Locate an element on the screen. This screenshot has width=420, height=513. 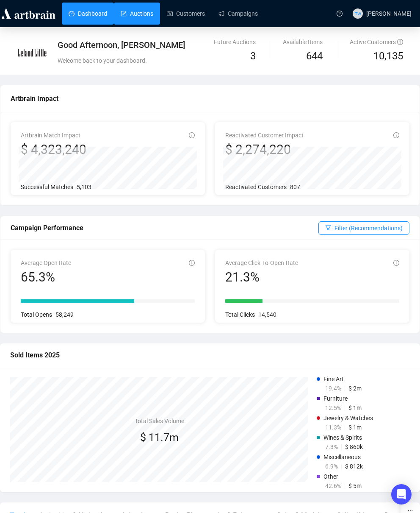
span: Average Click-To-Open-Rate is located at coordinates (262, 263).